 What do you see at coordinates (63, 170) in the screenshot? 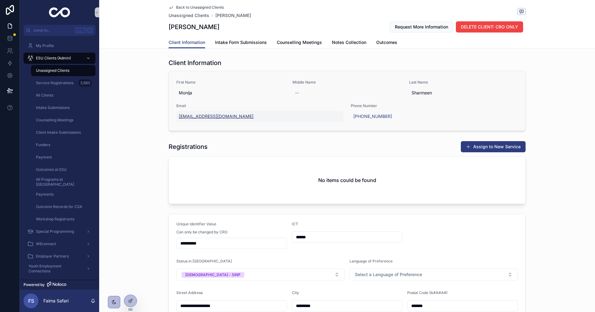
I see `a: Outcomes at ESU` at bounding box center [63, 170].